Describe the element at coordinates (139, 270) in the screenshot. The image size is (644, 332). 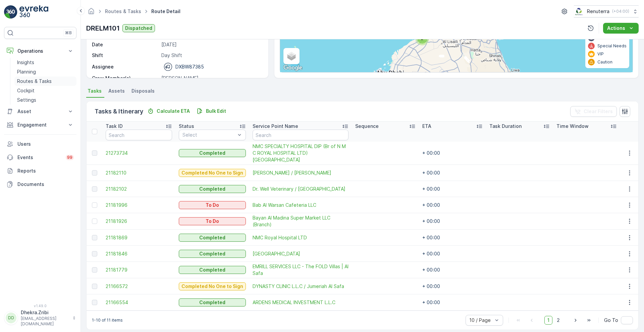
I see `span: 21181779` at that location.